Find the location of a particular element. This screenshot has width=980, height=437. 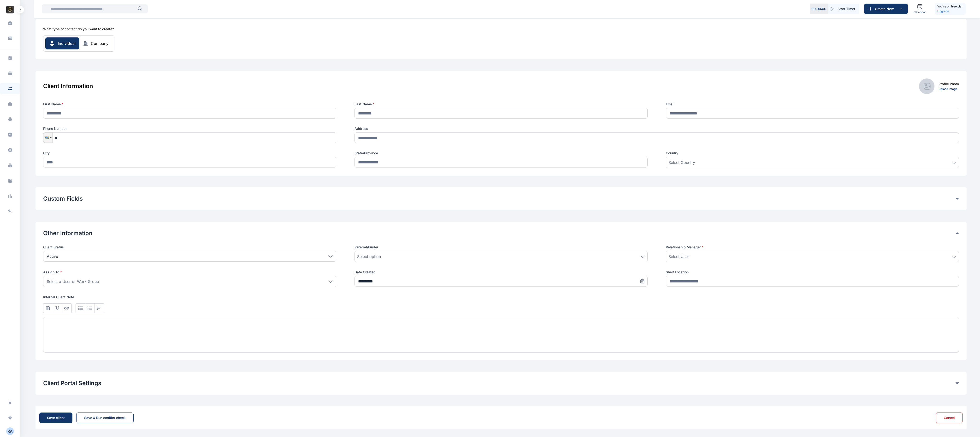

label: State/Province is located at coordinates (501, 153).